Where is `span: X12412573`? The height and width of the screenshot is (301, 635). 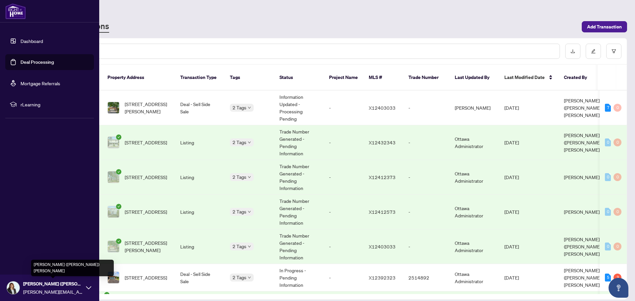
span: X12412573 is located at coordinates (382, 212).